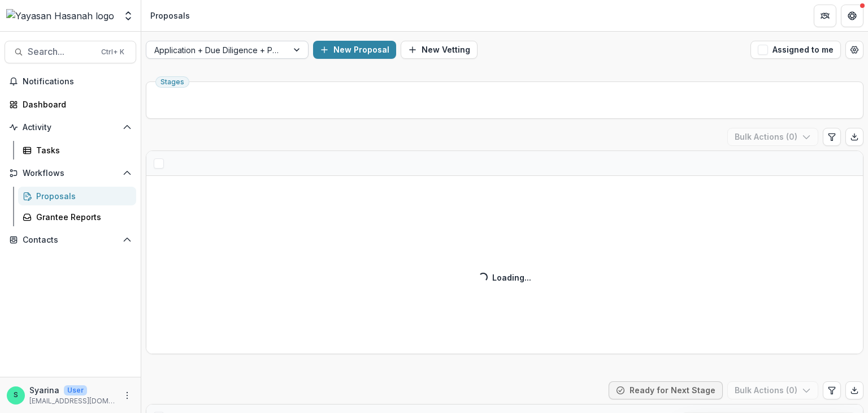  What do you see at coordinates (81, 150) in the screenshot?
I see `div: Tasks` at bounding box center [81, 150].